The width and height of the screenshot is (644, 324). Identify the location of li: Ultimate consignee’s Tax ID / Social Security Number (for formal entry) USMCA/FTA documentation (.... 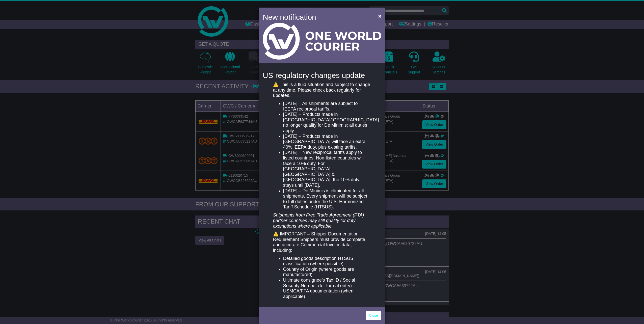
(327, 288).